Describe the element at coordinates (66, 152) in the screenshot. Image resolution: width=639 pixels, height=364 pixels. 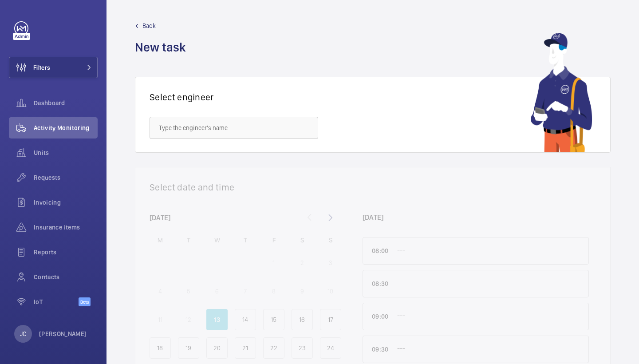
I see `span: Units` at that location.